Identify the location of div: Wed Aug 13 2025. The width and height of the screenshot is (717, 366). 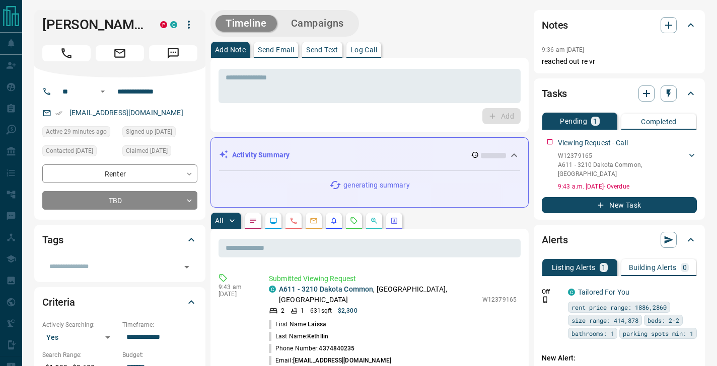
(80, 153).